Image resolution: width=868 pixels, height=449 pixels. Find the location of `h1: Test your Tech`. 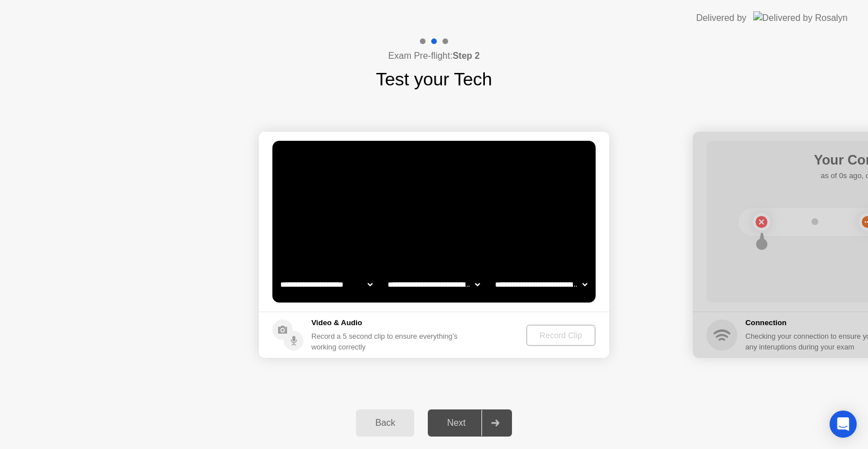

h1: Test your Tech is located at coordinates (434, 79).